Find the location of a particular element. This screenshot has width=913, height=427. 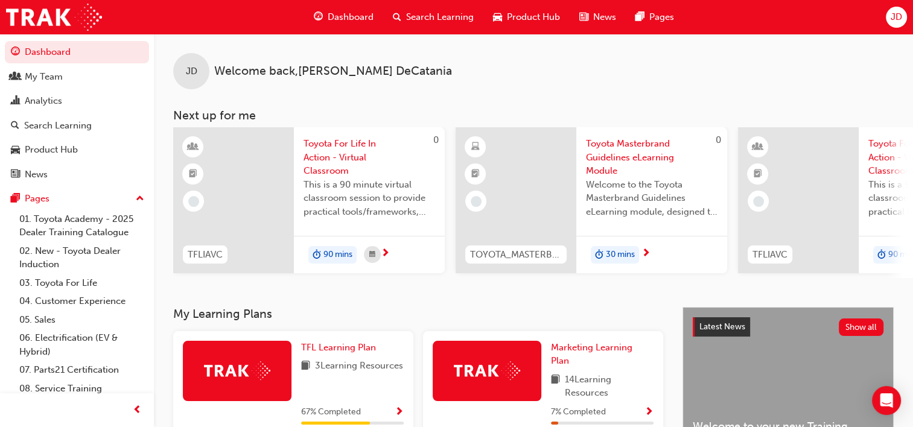

a: 0TFLIAVCToyota For Life In Action - Virtual ClassroomThis is a 90 minute virtual classroom sessio... is located at coordinates (309, 200).